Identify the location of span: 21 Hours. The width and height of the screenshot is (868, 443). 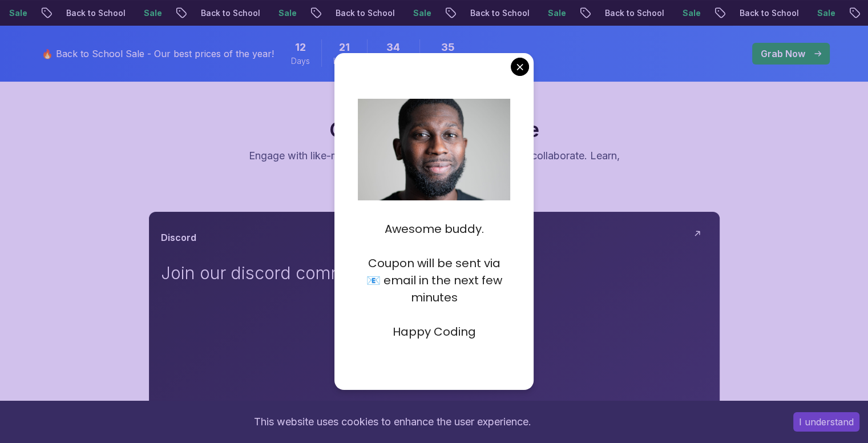
(344, 48).